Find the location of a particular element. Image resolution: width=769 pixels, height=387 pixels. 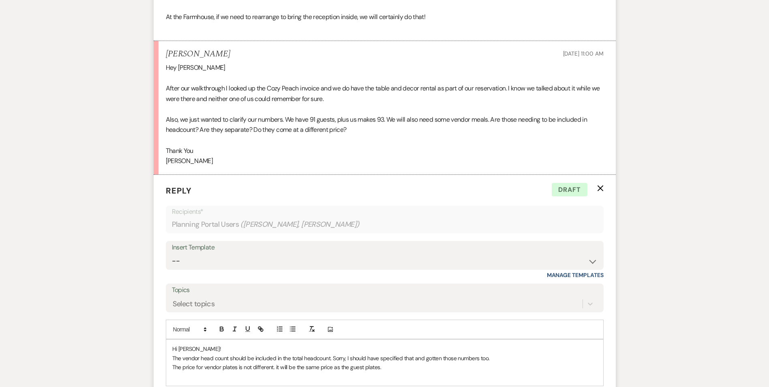

p: The vendor head count should be included in the total headcount. Sorry, I should have specified t... is located at coordinates (385, 358).